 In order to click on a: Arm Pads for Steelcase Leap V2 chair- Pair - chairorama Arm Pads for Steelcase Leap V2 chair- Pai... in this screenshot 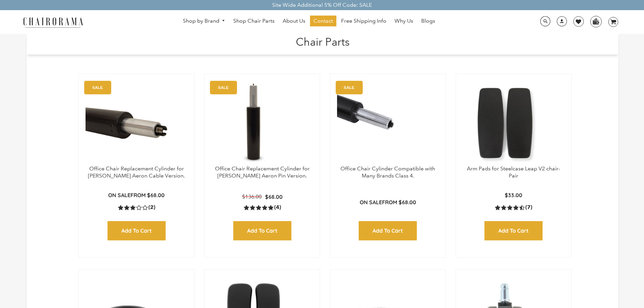, I will do `click(514, 123)`.